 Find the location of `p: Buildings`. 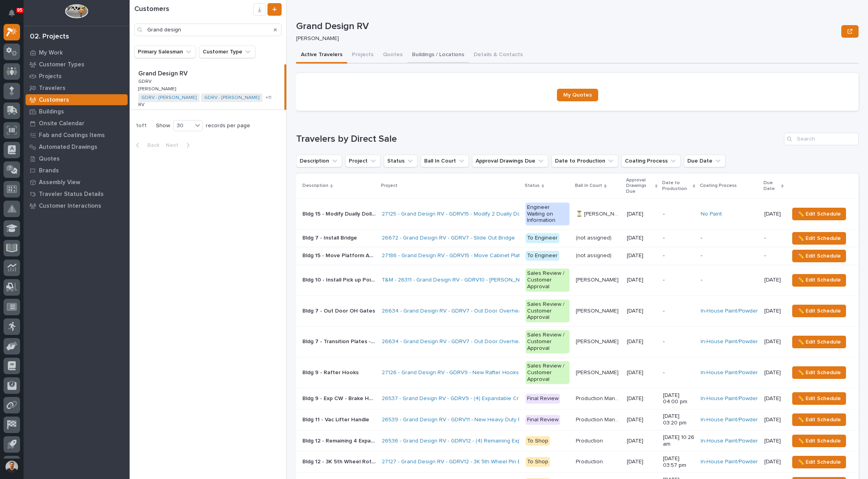

p: Buildings is located at coordinates (51, 112).